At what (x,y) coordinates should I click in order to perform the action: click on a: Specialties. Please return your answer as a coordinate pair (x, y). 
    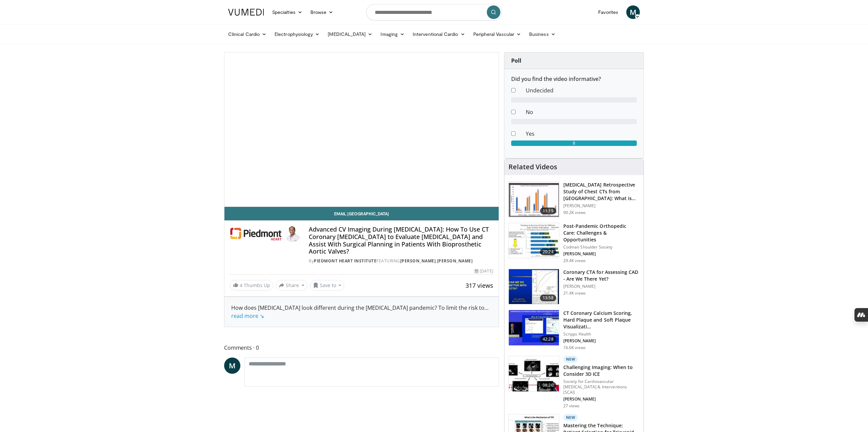
    Looking at the image, I should click on (287, 12).